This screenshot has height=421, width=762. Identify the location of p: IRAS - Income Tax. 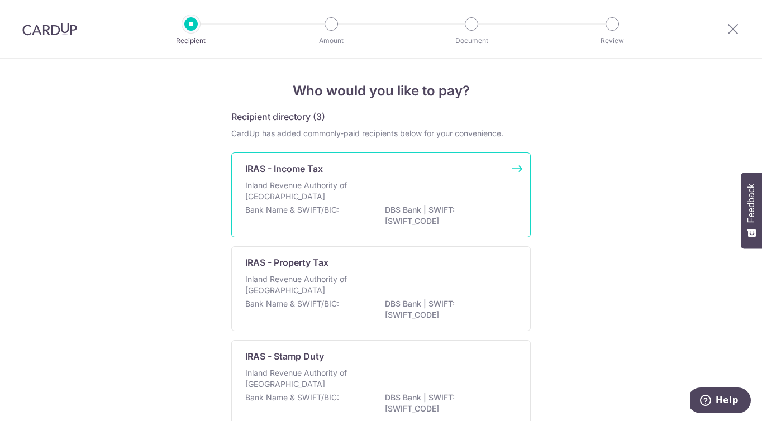
(284, 169).